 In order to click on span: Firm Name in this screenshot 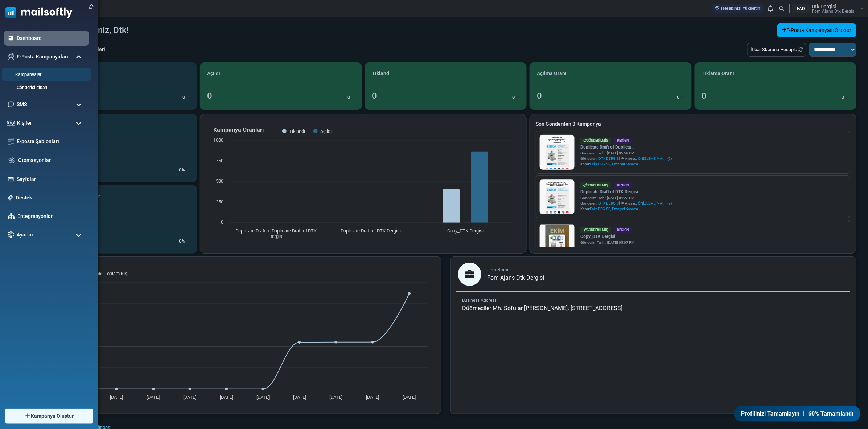, I will do `click(498, 270)`.